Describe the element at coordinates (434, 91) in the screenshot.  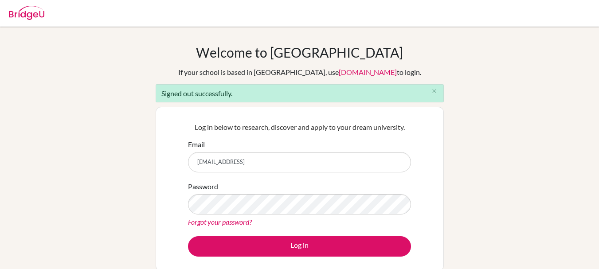
I see `i: close` at that location.